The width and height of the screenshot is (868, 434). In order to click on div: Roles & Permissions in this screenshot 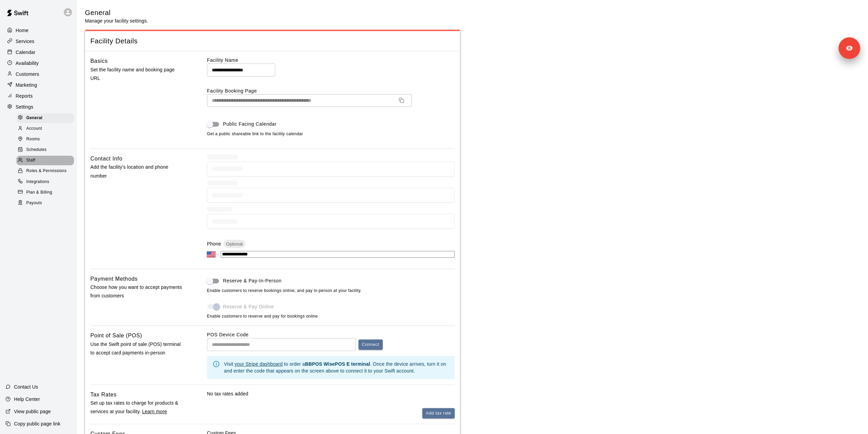, I will do `click(45, 171)`.